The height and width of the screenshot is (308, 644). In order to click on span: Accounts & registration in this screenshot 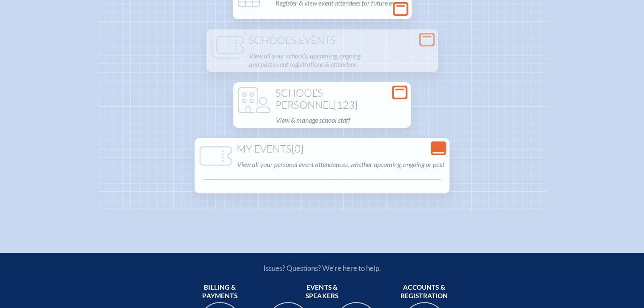, I will do `click(425, 291)`.